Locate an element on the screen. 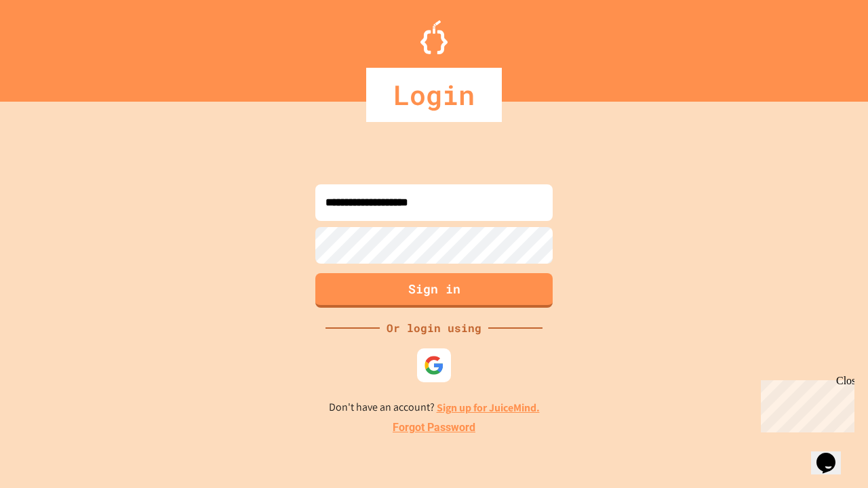  p: Don't have an account? is located at coordinates (434, 407).